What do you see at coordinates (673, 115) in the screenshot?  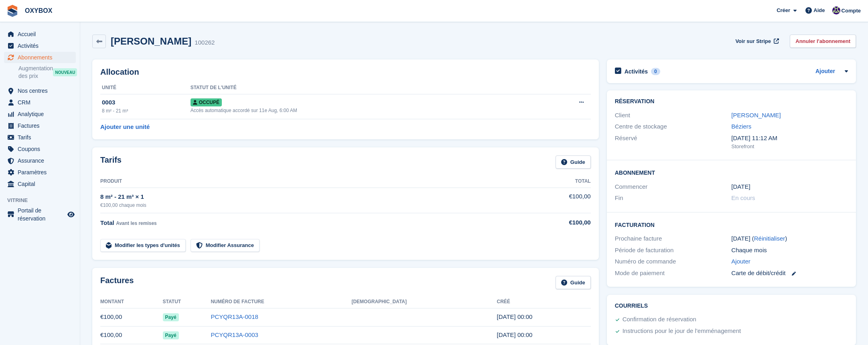 I see `div: Client` at bounding box center [673, 115].